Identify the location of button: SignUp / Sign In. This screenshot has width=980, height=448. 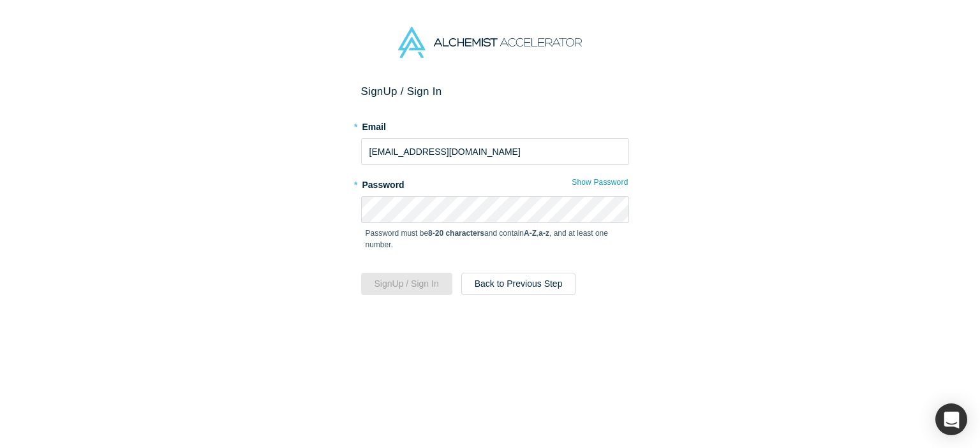
(406, 284).